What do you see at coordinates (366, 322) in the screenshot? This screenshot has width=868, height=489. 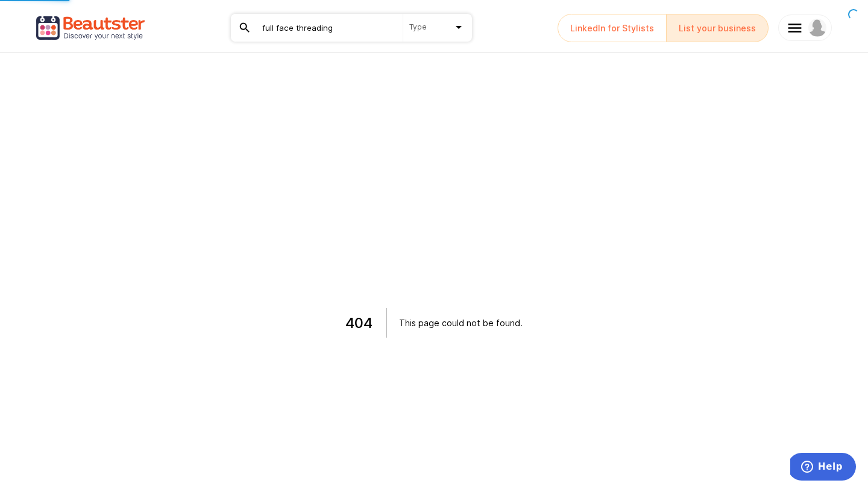 I see `h1: 404` at bounding box center [366, 322].